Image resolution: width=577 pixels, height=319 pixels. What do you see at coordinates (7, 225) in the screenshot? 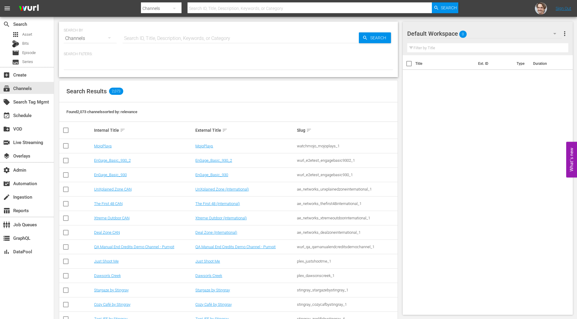
I see `span: Job Queues` at bounding box center [7, 225].